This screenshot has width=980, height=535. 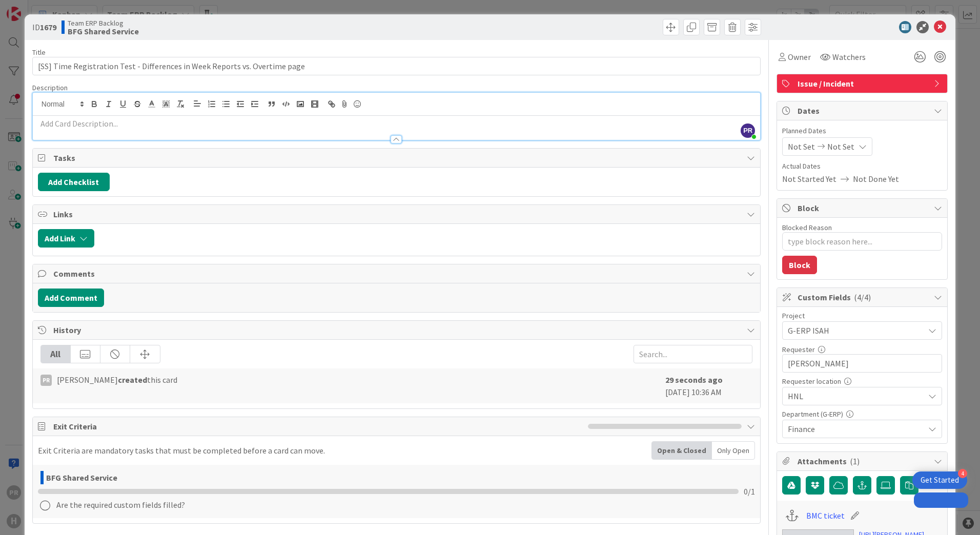 What do you see at coordinates (799, 57) in the screenshot?
I see `span: Owner` at bounding box center [799, 57].